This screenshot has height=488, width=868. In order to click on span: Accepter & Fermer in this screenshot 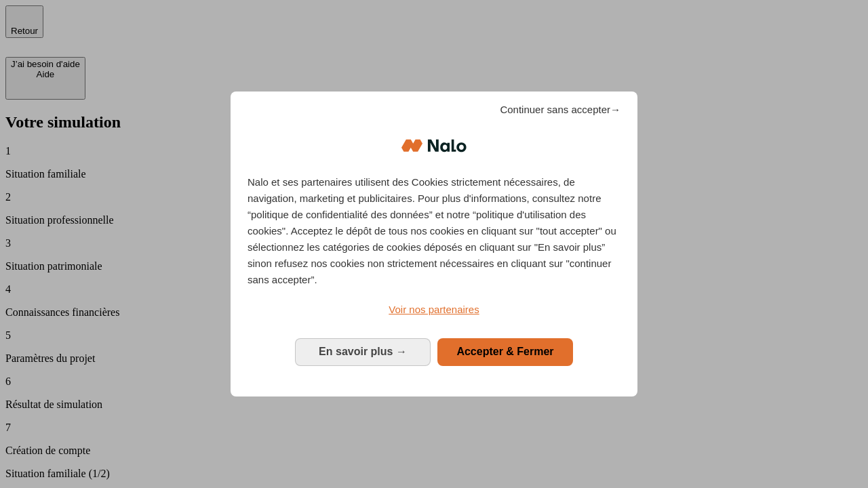, I will do `click(505, 351)`.